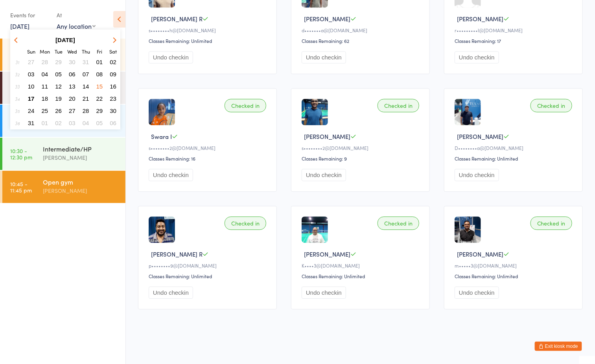 The height and width of the screenshot is (364, 595). What do you see at coordinates (72, 86) in the screenshot?
I see `button: 13` at bounding box center [72, 86].